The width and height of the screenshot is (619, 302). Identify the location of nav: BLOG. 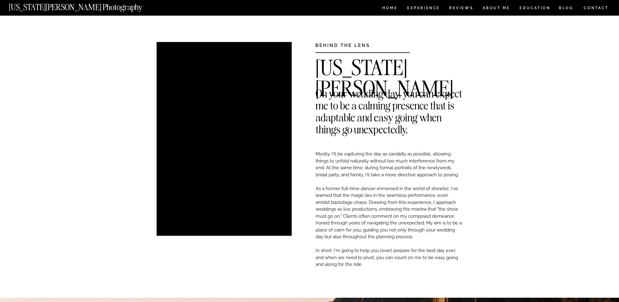
(566, 9).